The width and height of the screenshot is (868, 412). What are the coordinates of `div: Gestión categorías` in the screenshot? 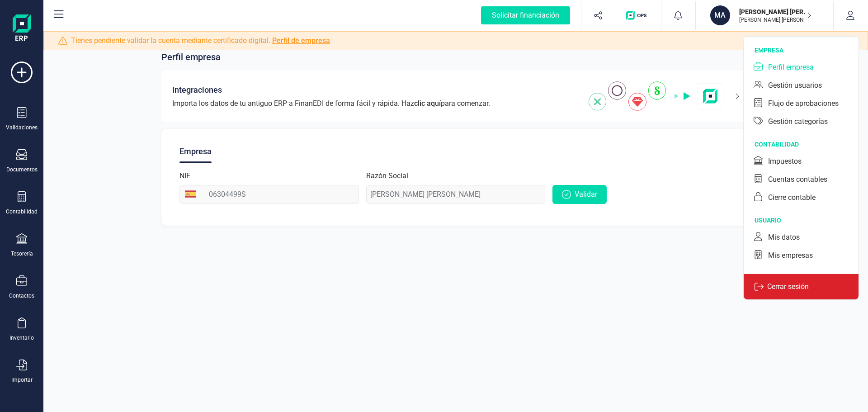 It's located at (798, 122).